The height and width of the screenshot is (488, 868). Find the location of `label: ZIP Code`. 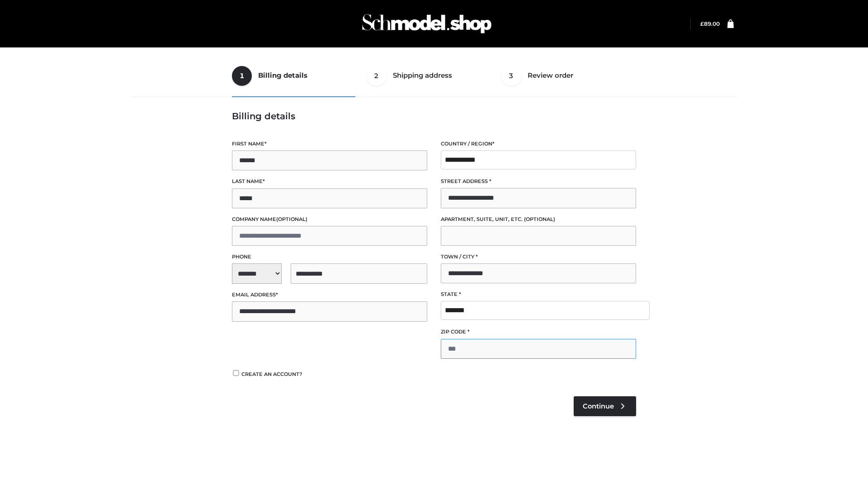

label: ZIP Code is located at coordinates (538, 331).